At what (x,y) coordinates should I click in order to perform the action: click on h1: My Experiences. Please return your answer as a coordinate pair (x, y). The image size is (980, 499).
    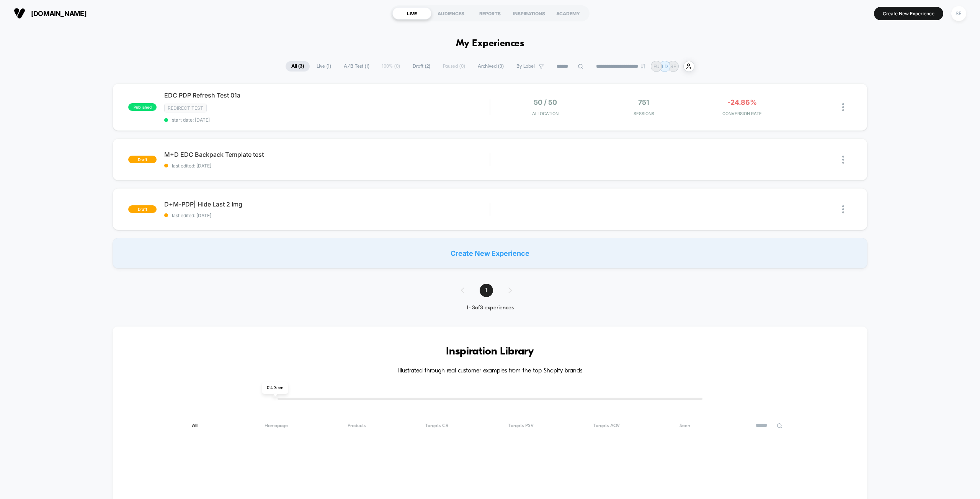
    Looking at the image, I should click on (490, 44).